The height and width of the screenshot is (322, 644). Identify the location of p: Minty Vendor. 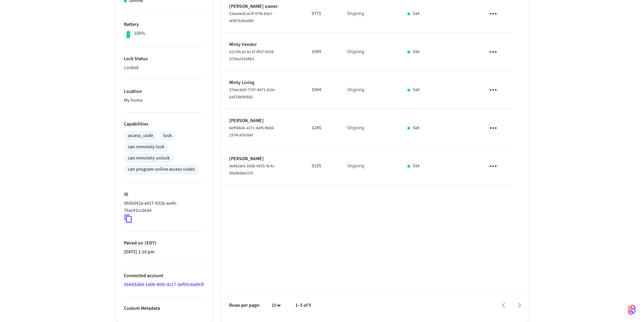
(262, 44).